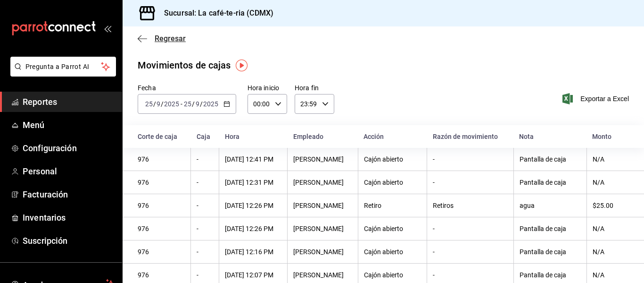 The width and height of the screenshot is (644, 283). I want to click on div: Corte de caja, so click(161, 137).